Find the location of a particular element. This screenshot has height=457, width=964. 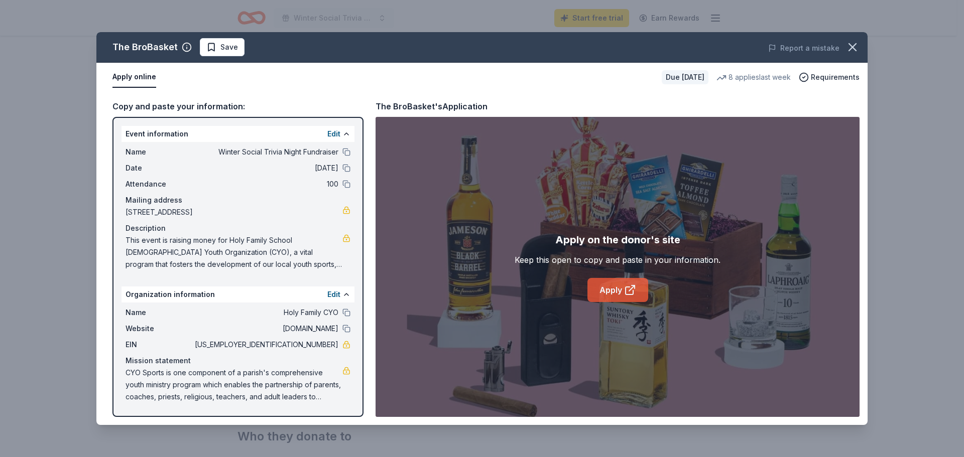

div: 8 applies last week is located at coordinates (754, 77).